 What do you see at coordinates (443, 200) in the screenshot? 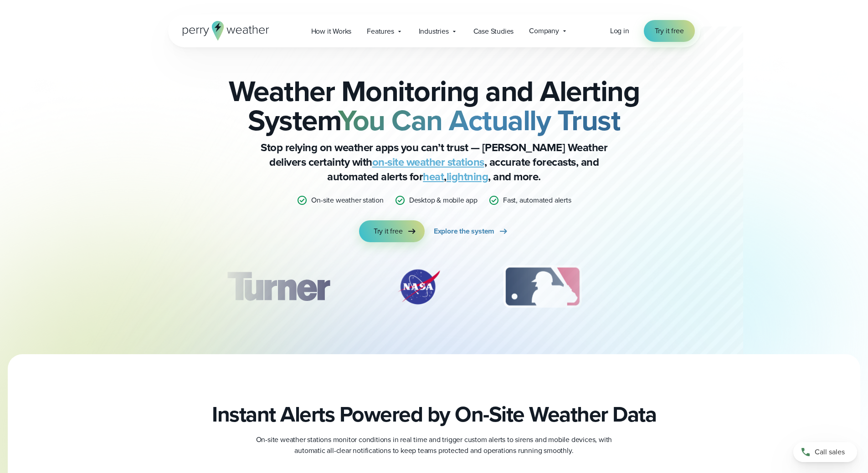
I see `p: Desktop & mobile app` at bounding box center [443, 200].